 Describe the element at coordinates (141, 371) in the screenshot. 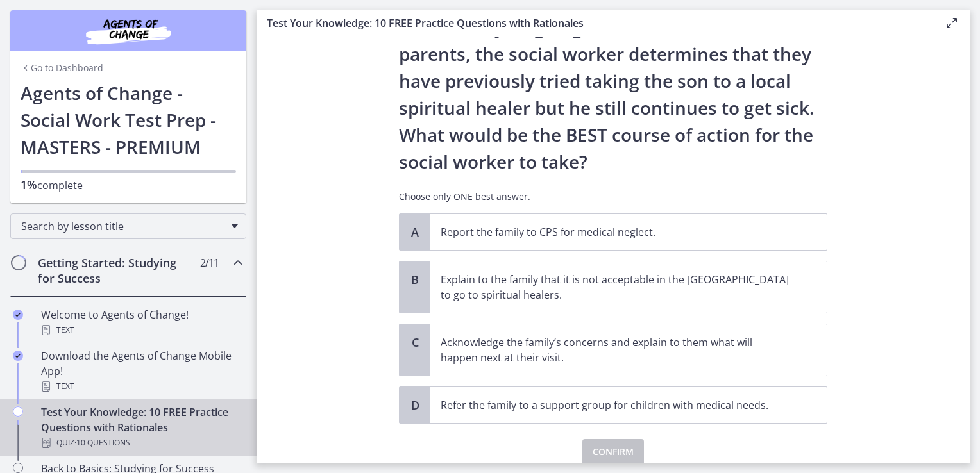

I see `div: Download the Agents of Change Mobile App!` at that location.